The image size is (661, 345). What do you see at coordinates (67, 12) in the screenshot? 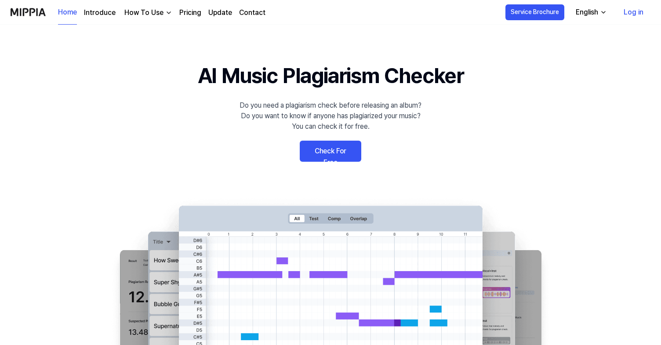
I see `a: Home` at bounding box center [67, 12].